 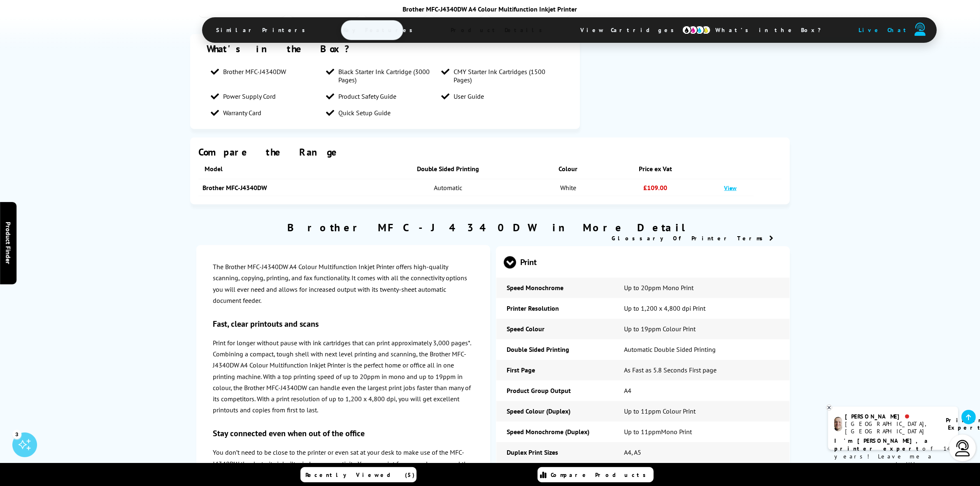 I want to click on a: Compare Products, so click(x=596, y=475).